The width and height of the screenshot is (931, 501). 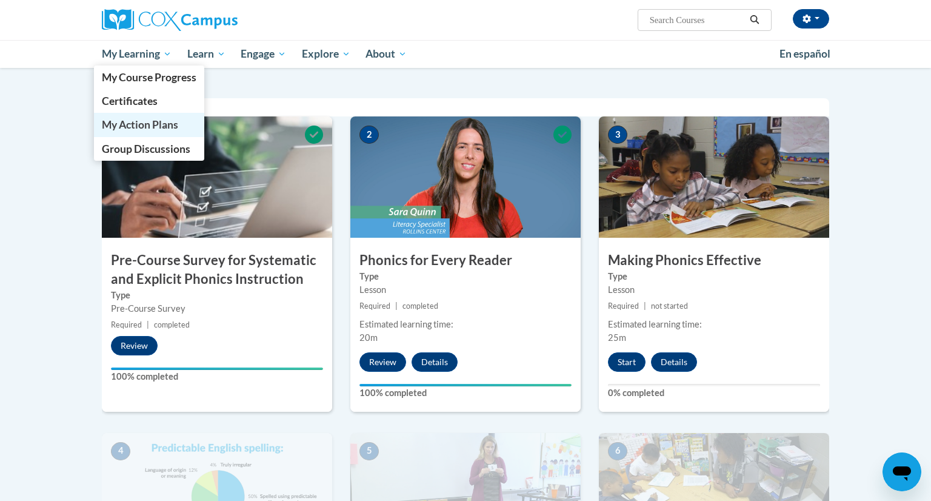 I want to click on a: Cox Campus, so click(x=217, y=20).